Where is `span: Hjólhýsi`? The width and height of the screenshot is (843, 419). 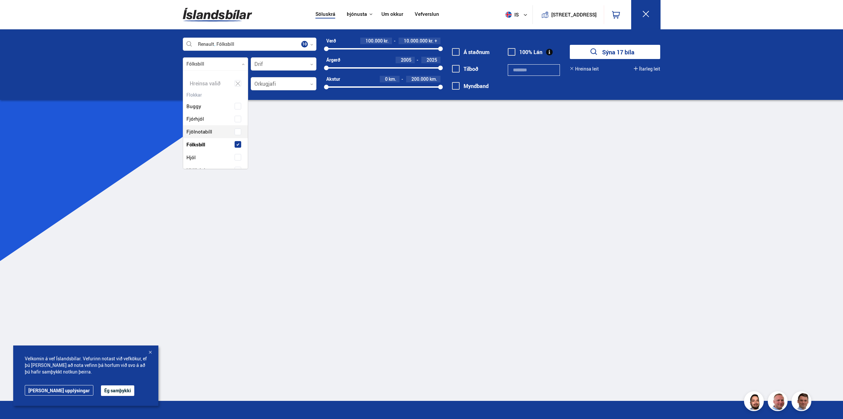
span: Hjólhýsi is located at coordinates (196, 170).